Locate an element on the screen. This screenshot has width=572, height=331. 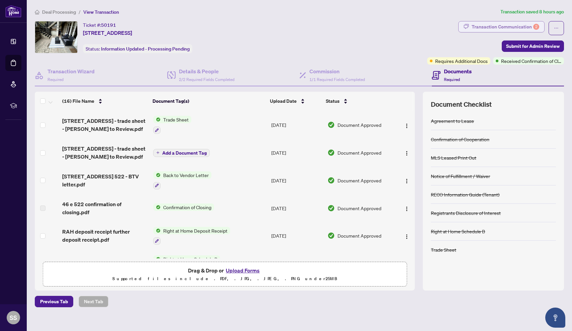
div: 2 is located at coordinates (536, 27).